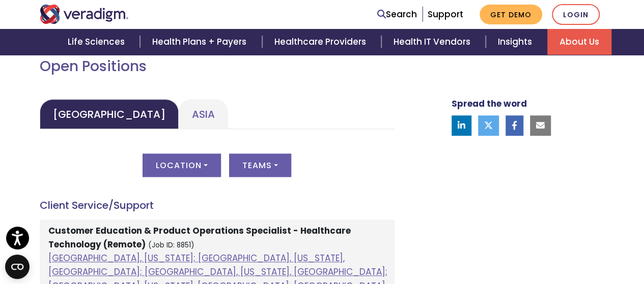 This screenshot has width=644, height=284. What do you see at coordinates (322, 42) in the screenshot?
I see `a: Healthcare Providers` at bounding box center [322, 42].